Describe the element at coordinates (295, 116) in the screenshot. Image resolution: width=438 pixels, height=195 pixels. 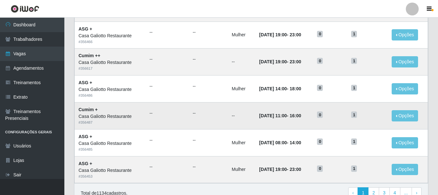
I see `time: 16:00` at that location.